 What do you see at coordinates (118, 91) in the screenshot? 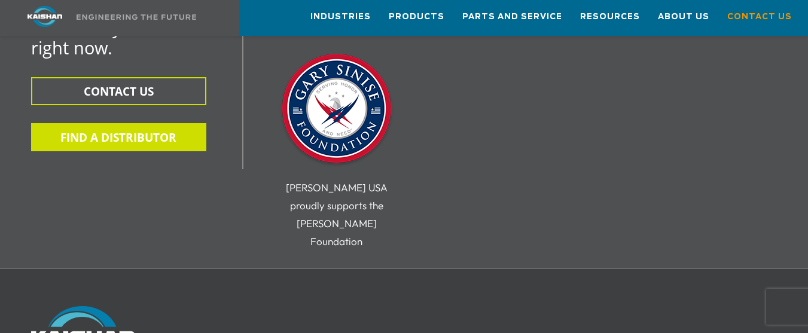
I see `button: CONTACT US` at bounding box center [118, 91].